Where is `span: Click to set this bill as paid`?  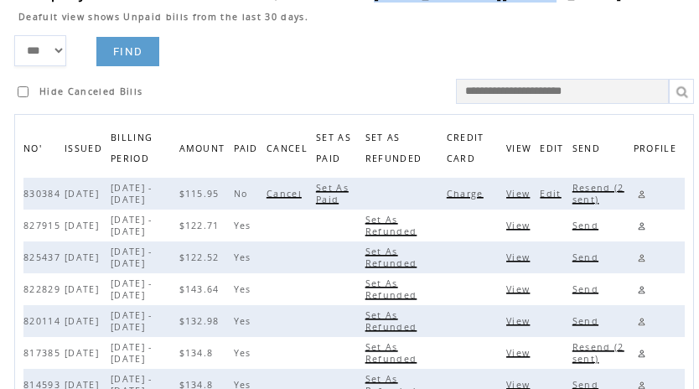 span: Click to set this bill as paid is located at coordinates (332, 194).